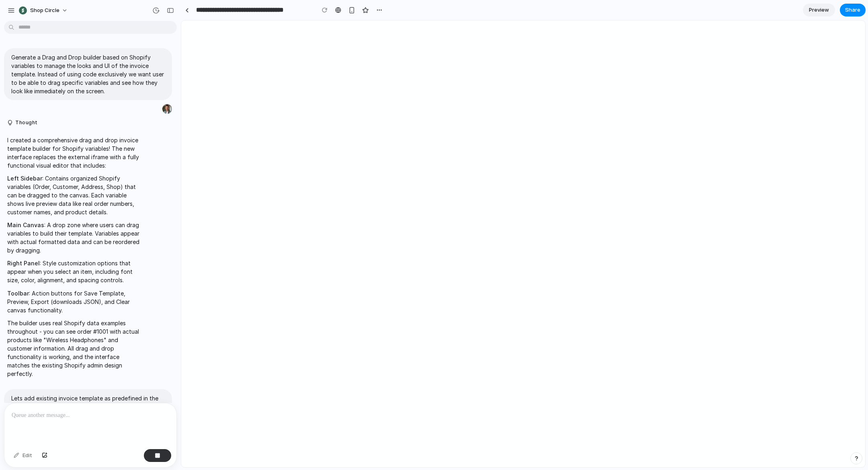  Describe the element at coordinates (853, 10) in the screenshot. I see `span: Share` at that location.